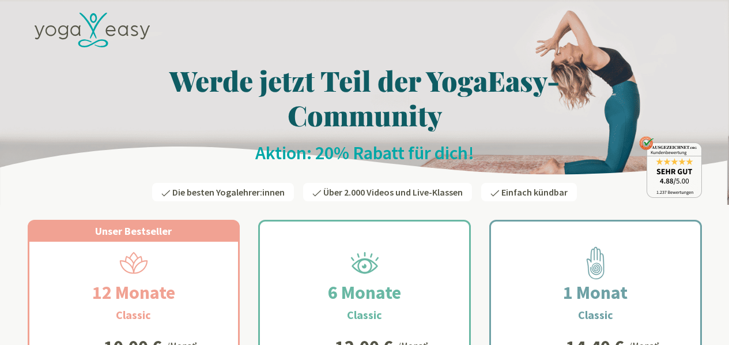 This screenshot has height=345, width=729. I want to click on span: Einfach kündbar, so click(534, 192).